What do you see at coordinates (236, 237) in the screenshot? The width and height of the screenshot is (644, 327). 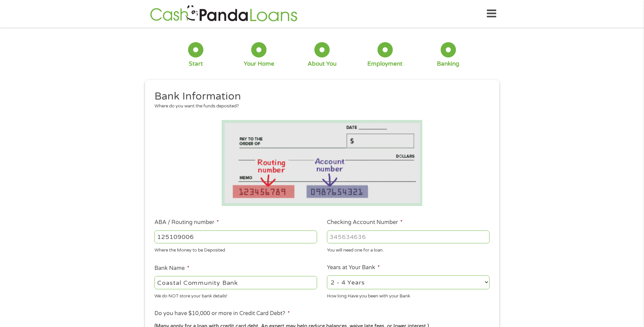 I see `input: 263177916` at bounding box center [236, 237].